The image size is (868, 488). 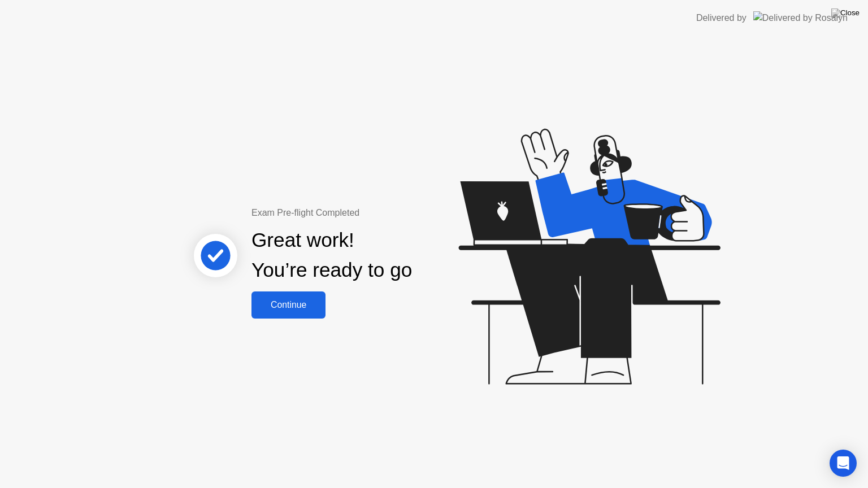 I want to click on div: Continue, so click(x=288, y=305).